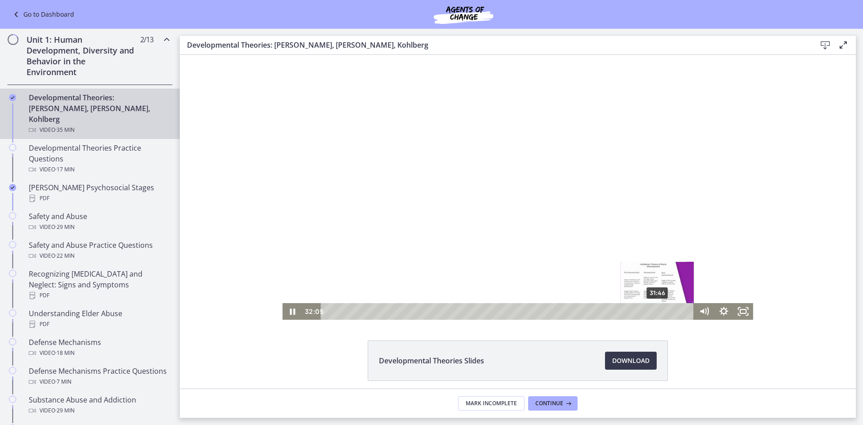 Image resolution: width=863 pixels, height=425 pixels. I want to click on div: Substance Abuse and Addiction, so click(99, 405).